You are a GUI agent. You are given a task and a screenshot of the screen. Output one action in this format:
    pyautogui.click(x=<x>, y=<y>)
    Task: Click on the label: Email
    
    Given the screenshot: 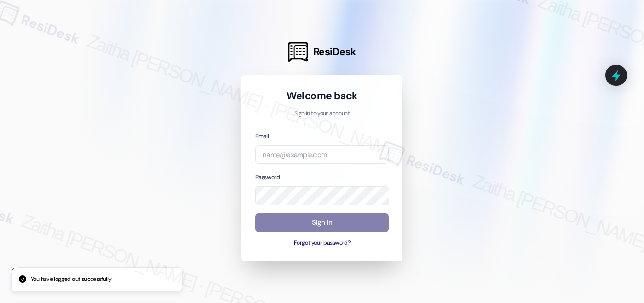 What is the action you would take?
    pyautogui.click(x=262, y=136)
    